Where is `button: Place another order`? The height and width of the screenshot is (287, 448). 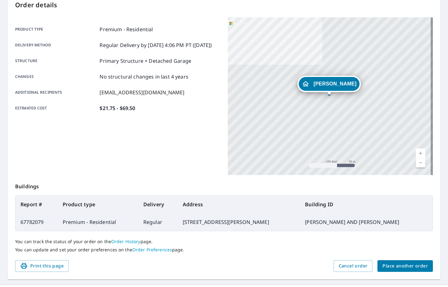
button: Place another order is located at coordinates (405, 266).